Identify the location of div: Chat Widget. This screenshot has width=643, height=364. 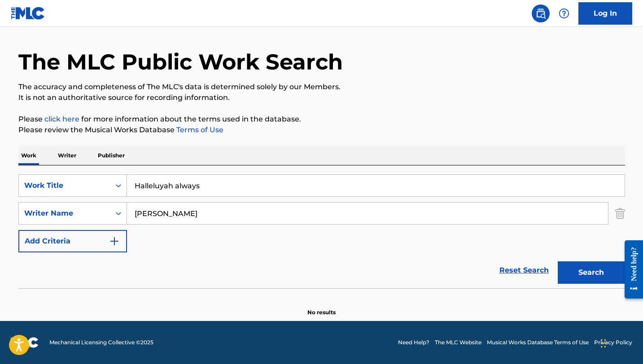
(621, 343).